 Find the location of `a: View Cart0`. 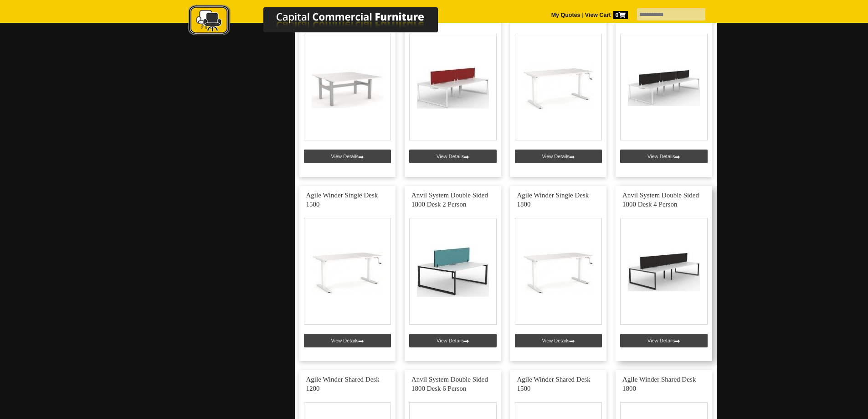

a: View Cart0 is located at coordinates (605, 15).